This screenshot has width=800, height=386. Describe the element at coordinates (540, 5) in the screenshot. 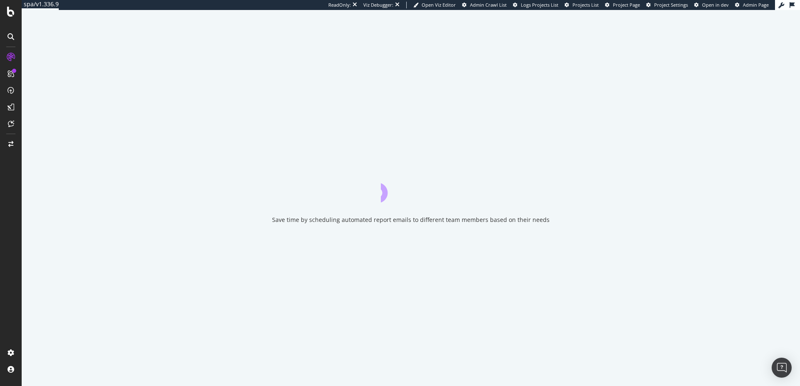

I see `span: Logs Projects List` at that location.